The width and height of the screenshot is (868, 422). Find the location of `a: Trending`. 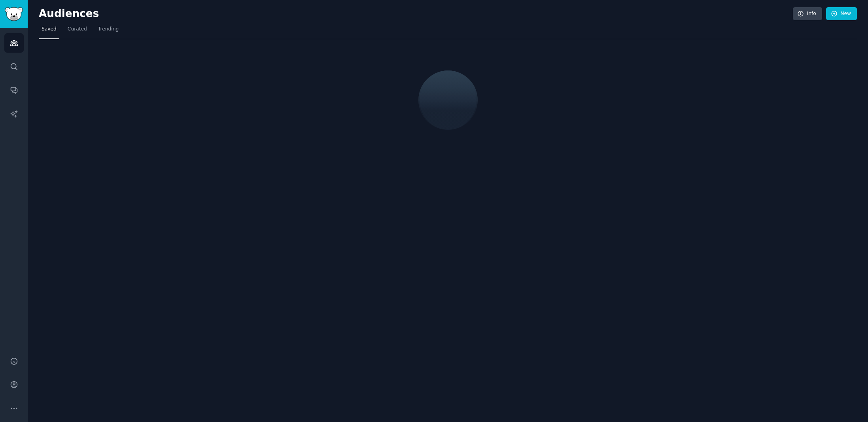

a: Trending is located at coordinates (108, 31).